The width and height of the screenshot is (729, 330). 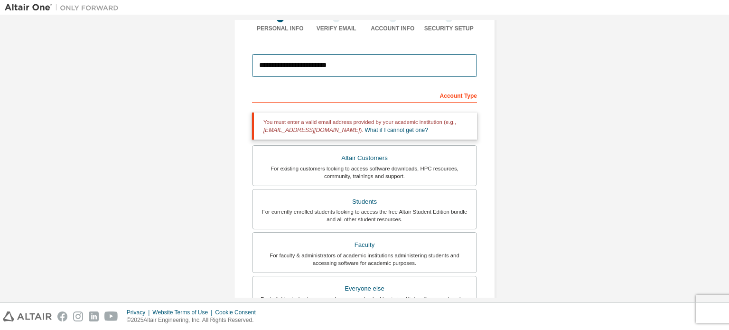 What do you see at coordinates (365, 216) in the screenshot?
I see `div: For currently enrolled students looking to access the free Altair Student Edition bundle and all ...` at bounding box center [365, 216].